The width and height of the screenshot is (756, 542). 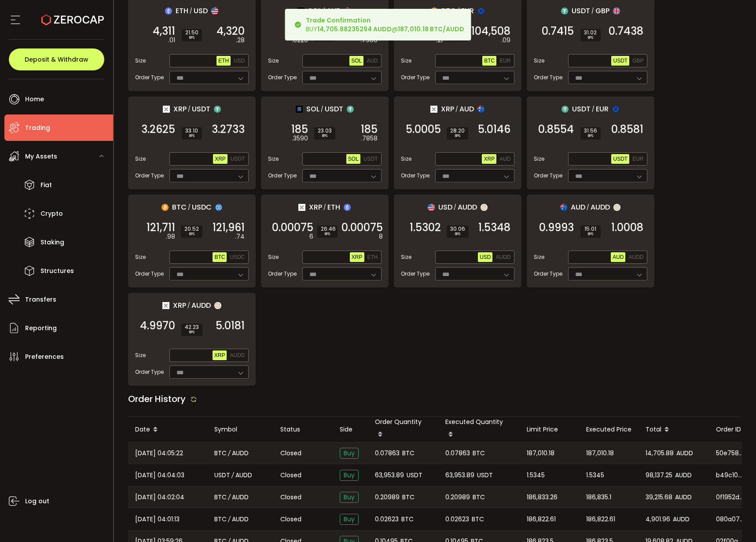 What do you see at coordinates (327, 229) in the screenshot?
I see `span: 26.46` at bounding box center [327, 229].